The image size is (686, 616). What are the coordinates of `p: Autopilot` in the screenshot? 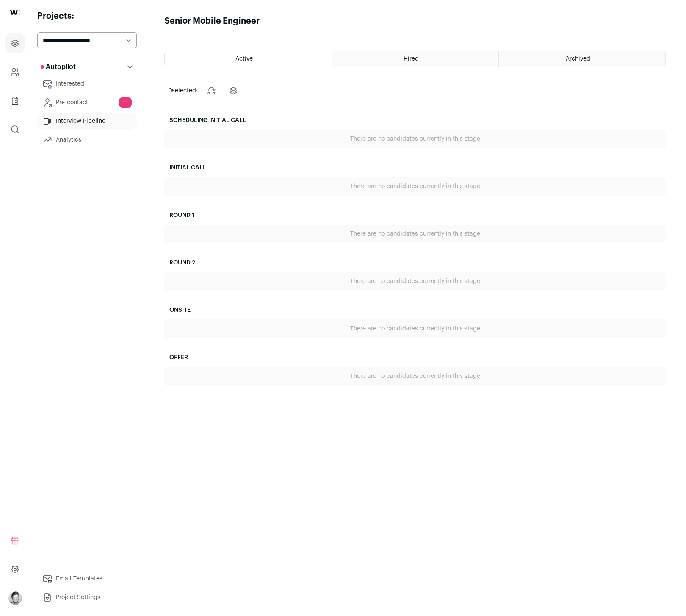 It's located at (58, 67).